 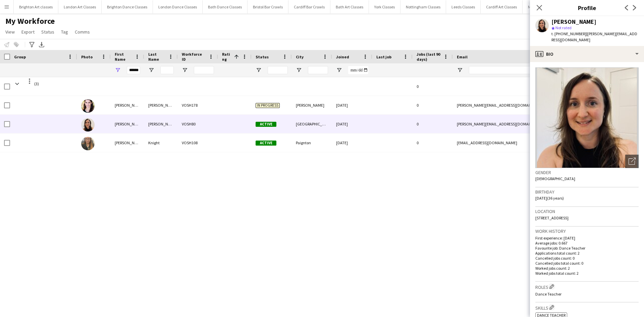 I want to click on div: VOSH80, so click(x=198, y=124).